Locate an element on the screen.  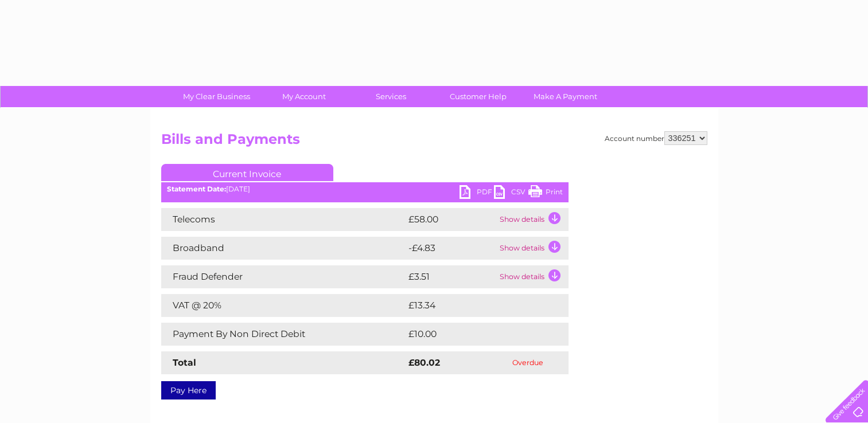
a: Print is located at coordinates (545, 193).